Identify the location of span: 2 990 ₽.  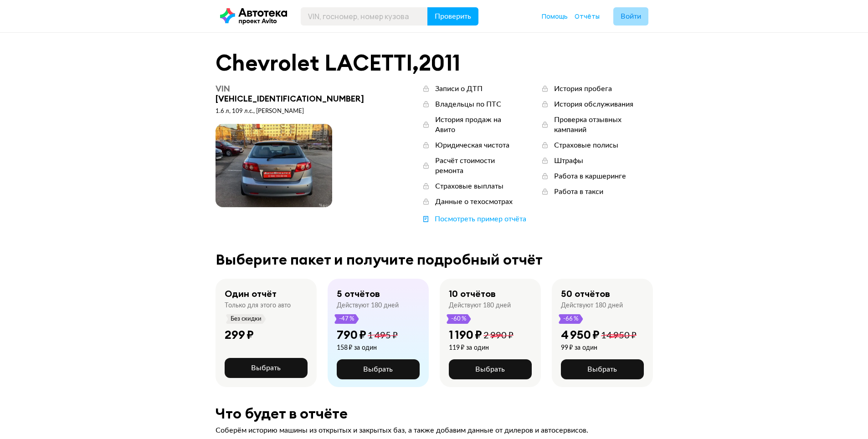
(498, 335).